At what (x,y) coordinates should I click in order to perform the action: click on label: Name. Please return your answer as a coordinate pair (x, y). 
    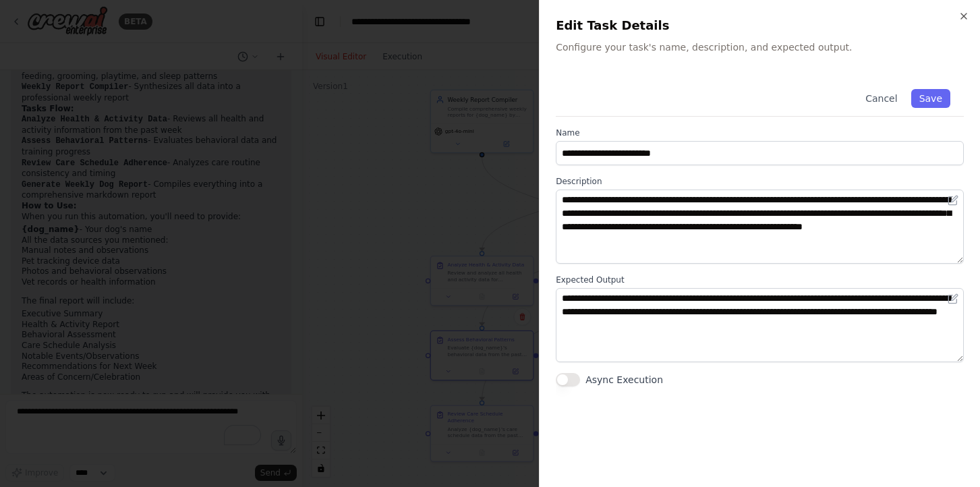
    Looking at the image, I should click on (759, 133).